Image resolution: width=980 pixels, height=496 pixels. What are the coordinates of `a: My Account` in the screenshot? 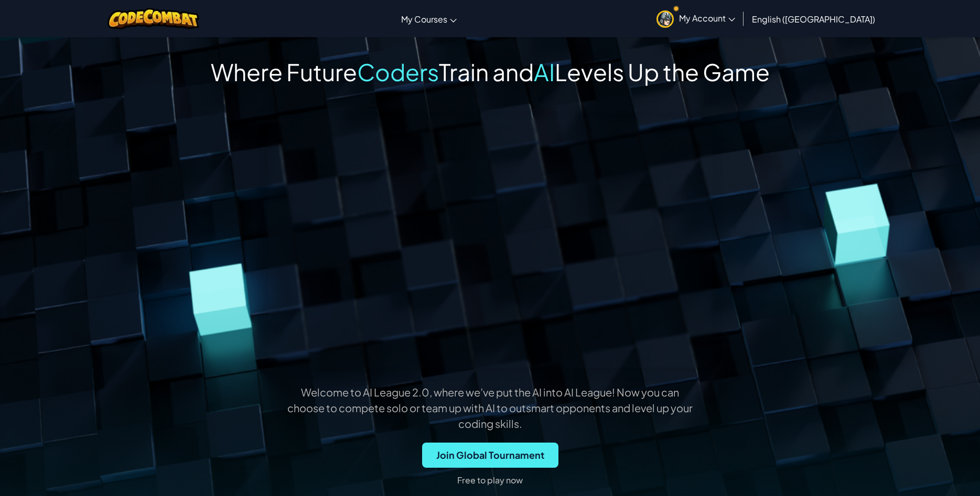 It's located at (696, 18).